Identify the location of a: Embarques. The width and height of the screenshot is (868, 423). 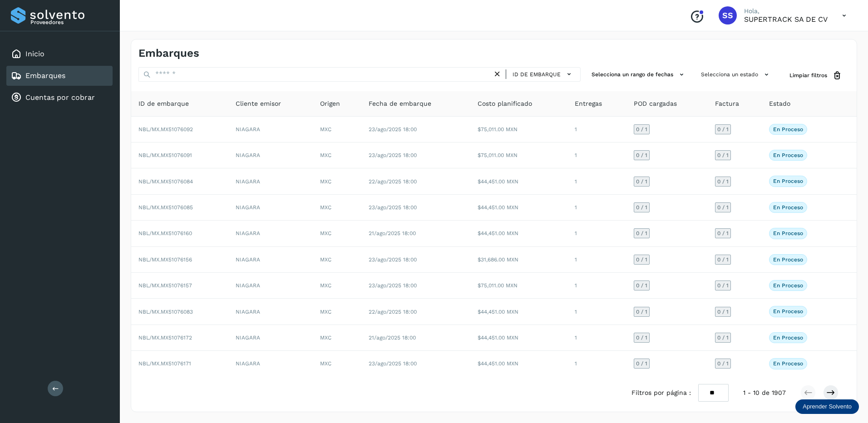
(45, 75).